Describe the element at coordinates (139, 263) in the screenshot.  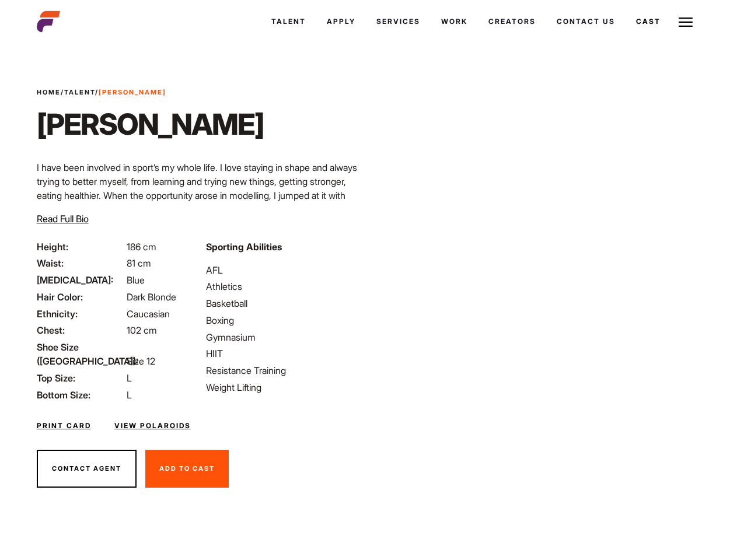
I see `span: 81 cm` at that location.